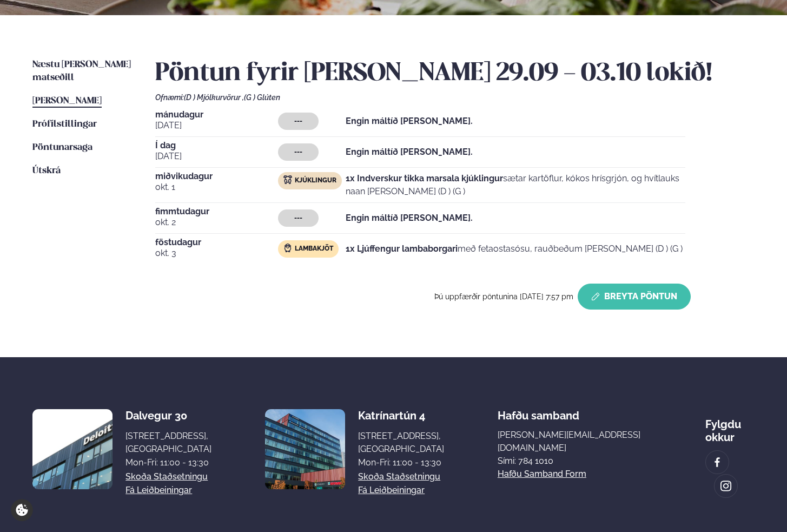 This screenshot has width=787, height=532. What do you see at coordinates (542, 474) in the screenshot?
I see `a: Hafðu samband form` at bounding box center [542, 474].